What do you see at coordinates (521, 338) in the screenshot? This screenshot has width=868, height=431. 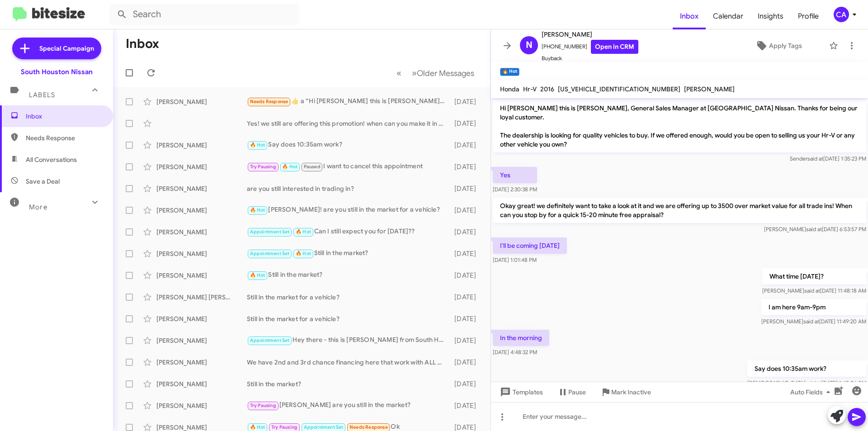 I see `p: In the morning` at bounding box center [521, 338].